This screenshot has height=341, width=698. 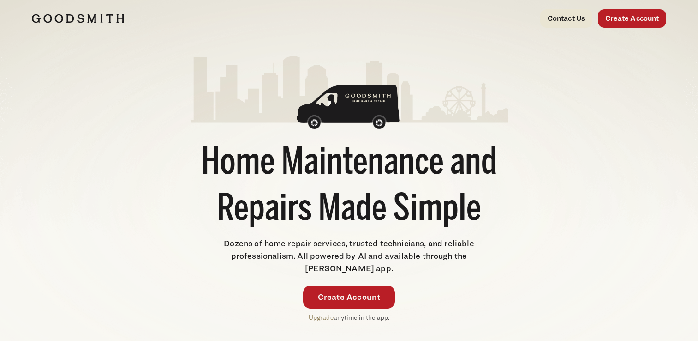 What do you see at coordinates (349, 187) in the screenshot?
I see `h1: Home Maintenance and Repairs Made Simple` at bounding box center [349, 187].